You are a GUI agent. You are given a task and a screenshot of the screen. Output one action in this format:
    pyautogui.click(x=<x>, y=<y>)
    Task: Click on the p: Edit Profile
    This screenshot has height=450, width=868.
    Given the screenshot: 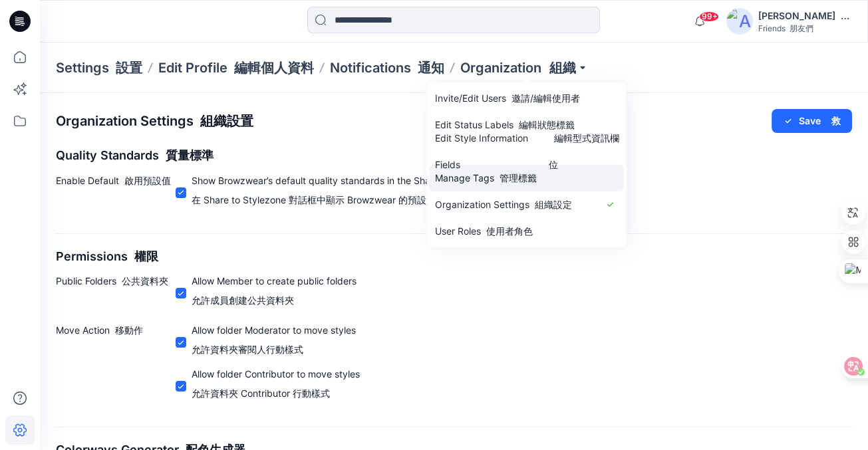 What is the action you would take?
    pyautogui.click(x=236, y=67)
    